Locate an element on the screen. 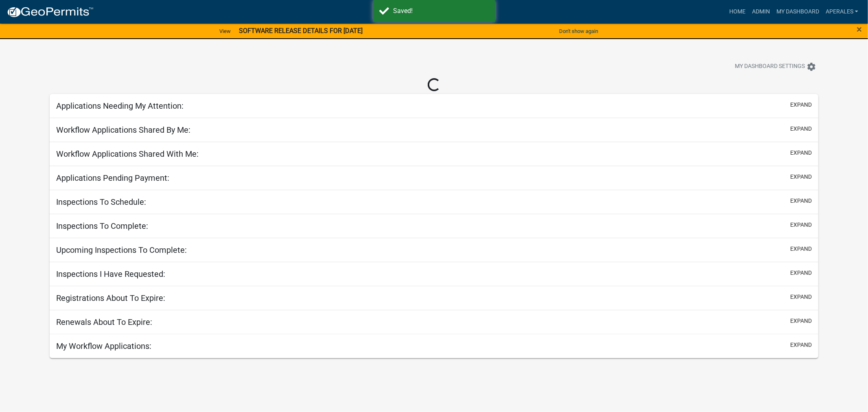 This screenshot has width=868, height=412. button: Close is located at coordinates (859, 30).